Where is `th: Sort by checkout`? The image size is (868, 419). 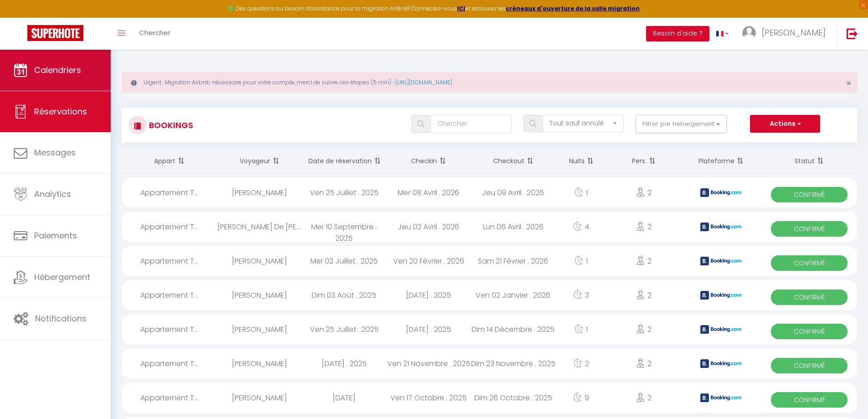 th: Sort by checkout is located at coordinates (514, 161).